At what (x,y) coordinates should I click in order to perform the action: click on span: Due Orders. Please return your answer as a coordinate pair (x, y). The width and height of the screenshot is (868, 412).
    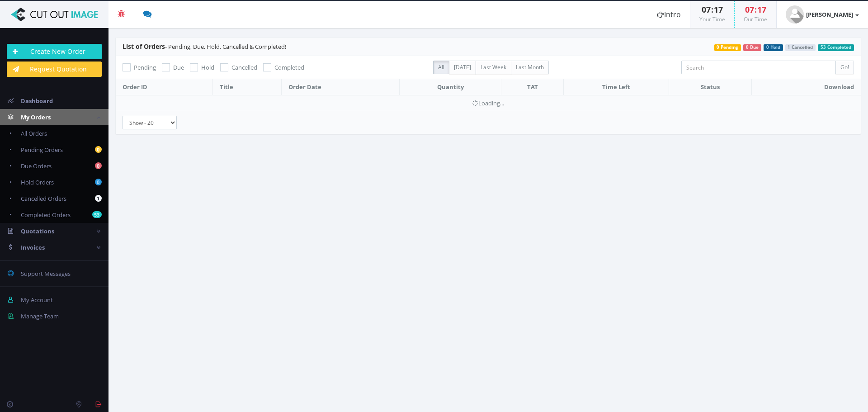
    Looking at the image, I should click on (36, 166).